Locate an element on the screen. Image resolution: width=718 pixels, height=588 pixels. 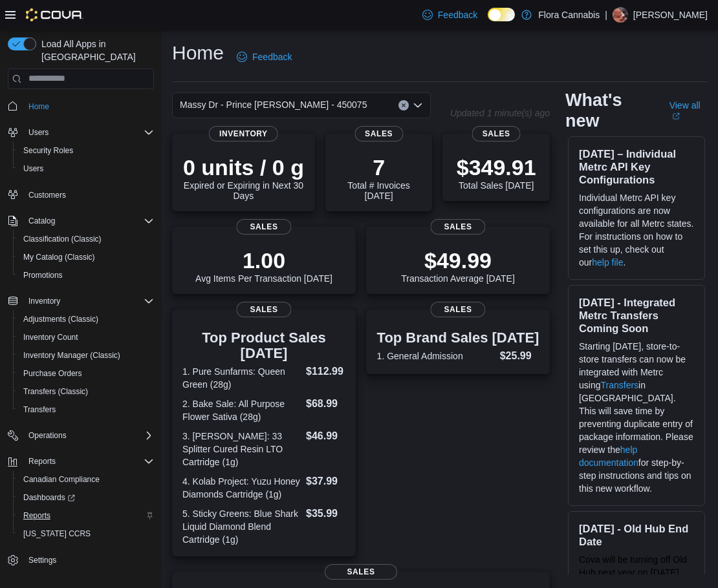
a: My Catalog (Classic) is located at coordinates (59, 257).